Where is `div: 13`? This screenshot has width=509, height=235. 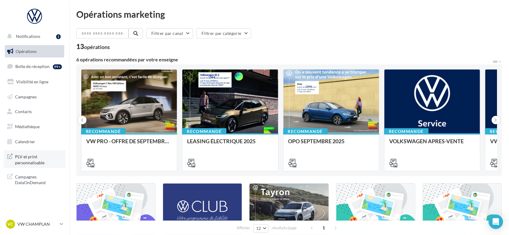
div: 13 is located at coordinates (93, 47).